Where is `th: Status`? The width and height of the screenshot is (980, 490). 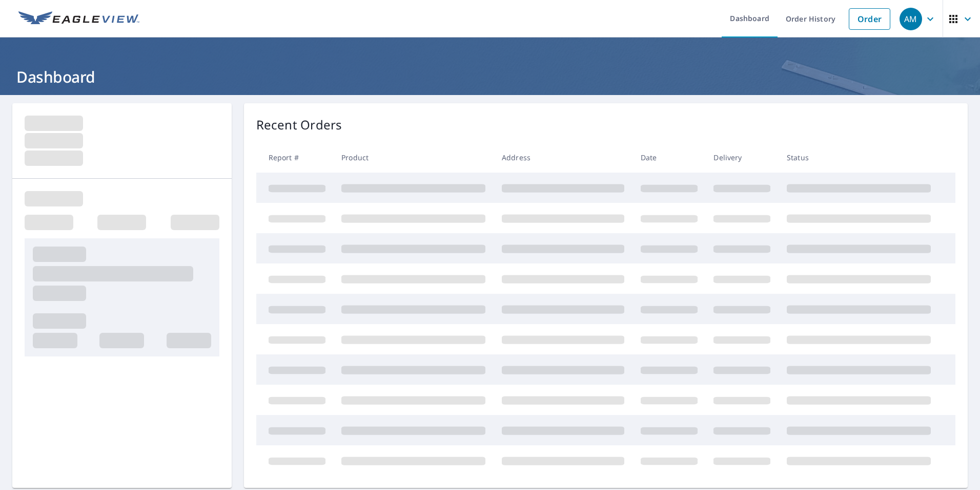 th: Status is located at coordinates (859, 157).